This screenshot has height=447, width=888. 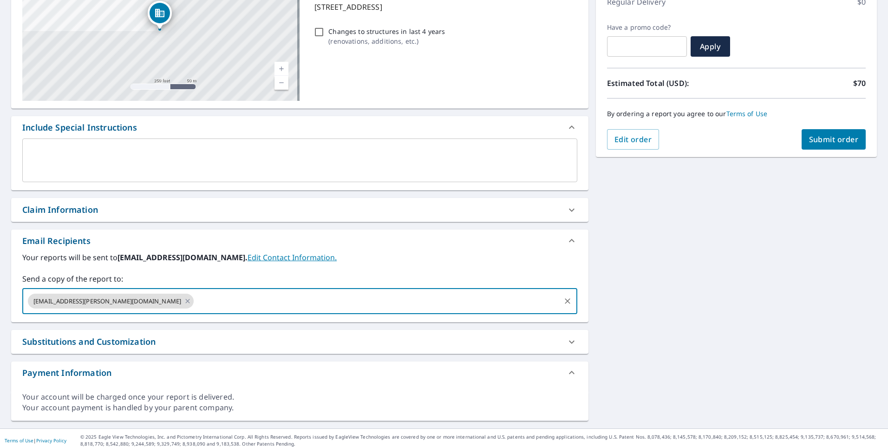 I want to click on a: Current Level 17, Zoom In, so click(x=281, y=69).